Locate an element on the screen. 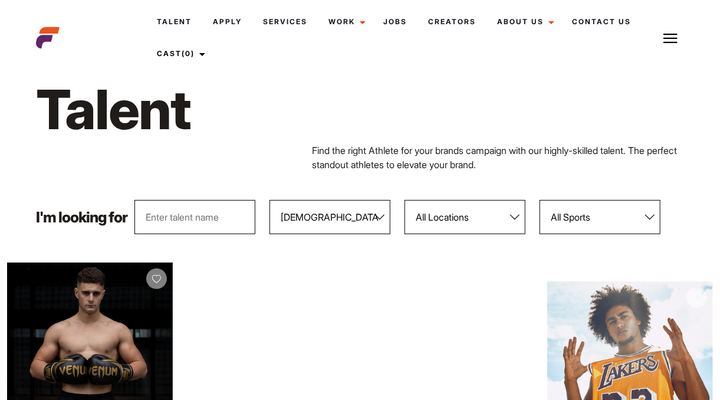  a: Creators is located at coordinates (451, 22).